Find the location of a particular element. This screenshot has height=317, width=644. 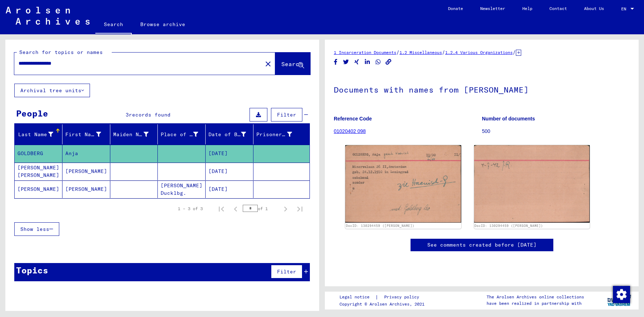

div: Topics is located at coordinates (32, 270).